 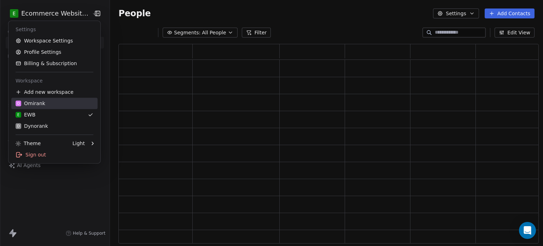 I want to click on span: Sales, so click(x=14, y=105).